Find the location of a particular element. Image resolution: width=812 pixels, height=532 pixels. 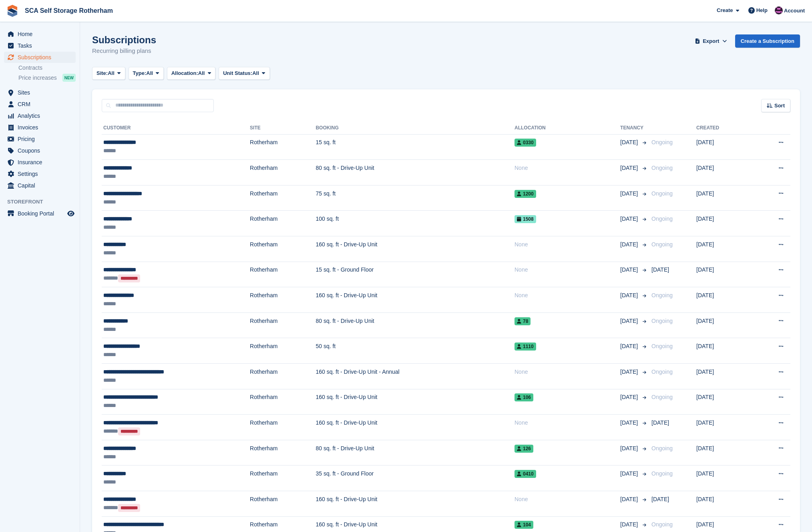

span: Invoices is located at coordinates (42, 128).